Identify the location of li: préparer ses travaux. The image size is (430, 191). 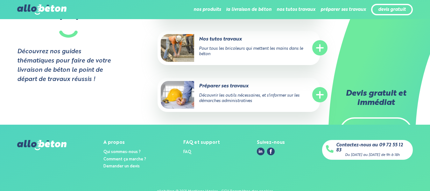
(343, 10).